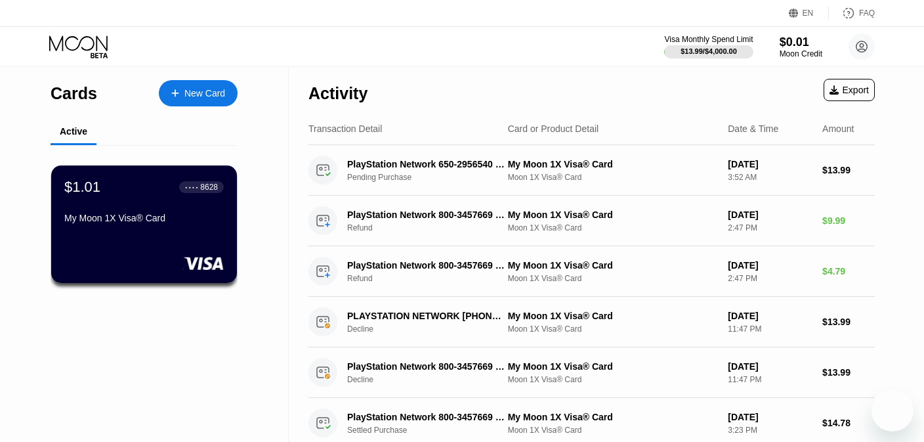 Image resolution: width=924 pixels, height=442 pixels. Describe the element at coordinates (432, 430) in the screenshot. I see `div: Settled Purchase` at that location.